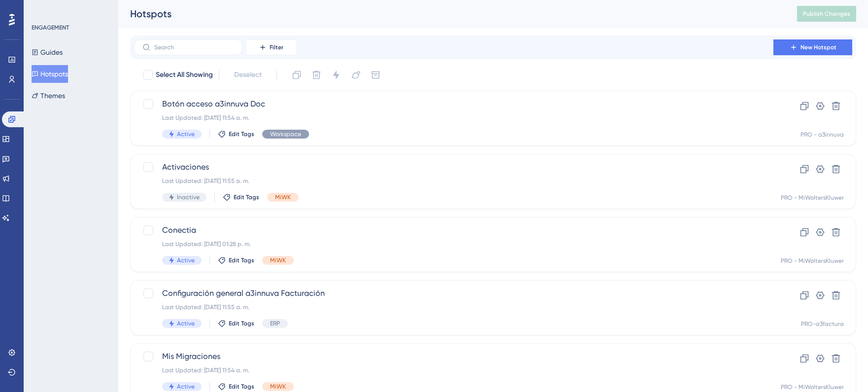 This screenshot has height=392, width=868. What do you see at coordinates (184, 75) in the screenshot?
I see `span: Select All Showing` at bounding box center [184, 75].